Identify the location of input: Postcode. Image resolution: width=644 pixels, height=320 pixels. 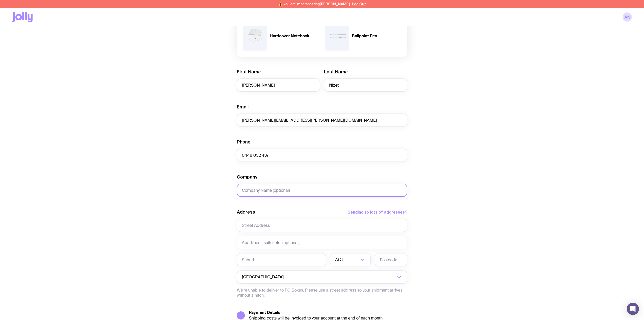
(391, 260).